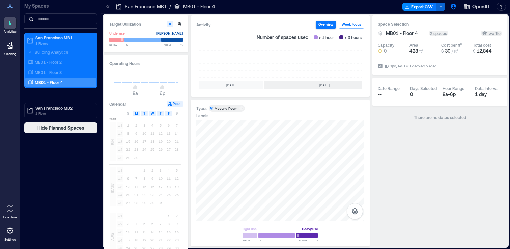 This screenshot has width=510, height=249. I want to click on p: San Francisco MB2, so click(64, 108).